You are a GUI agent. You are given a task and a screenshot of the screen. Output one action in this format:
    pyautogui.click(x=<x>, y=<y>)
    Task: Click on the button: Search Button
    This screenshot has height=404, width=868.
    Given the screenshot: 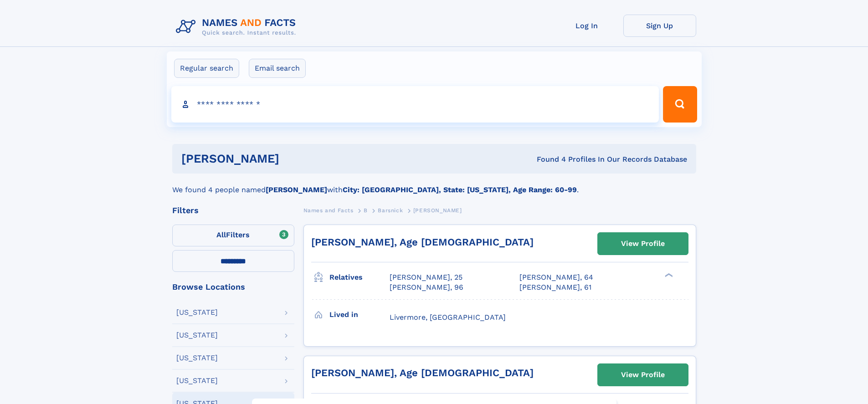 What is the action you would take?
    pyautogui.click(x=679, y=104)
    